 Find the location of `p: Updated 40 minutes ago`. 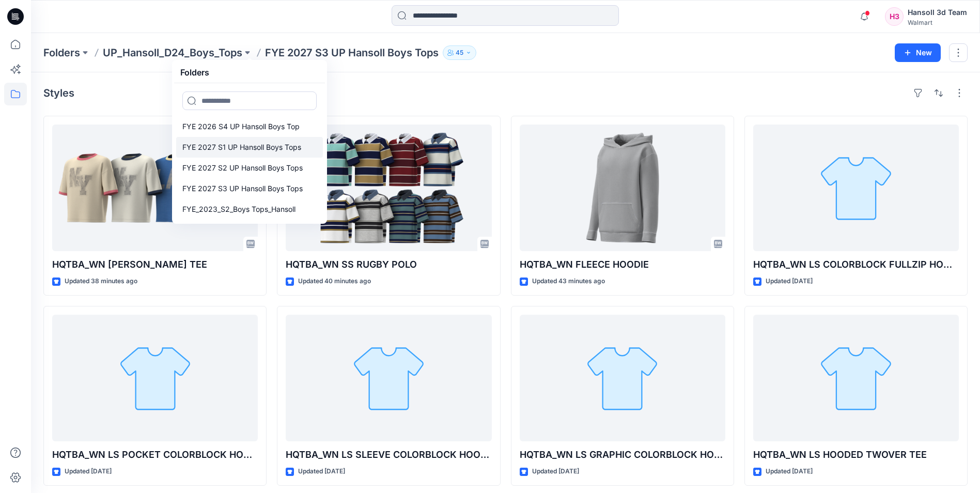

p: Updated 40 minutes ago is located at coordinates (334, 281).